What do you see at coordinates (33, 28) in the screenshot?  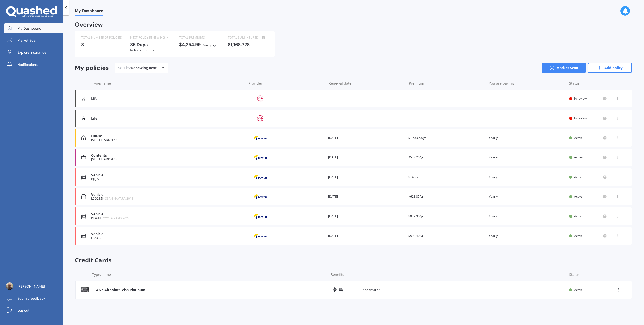 I see `a: My Dashboard` at bounding box center [33, 28].